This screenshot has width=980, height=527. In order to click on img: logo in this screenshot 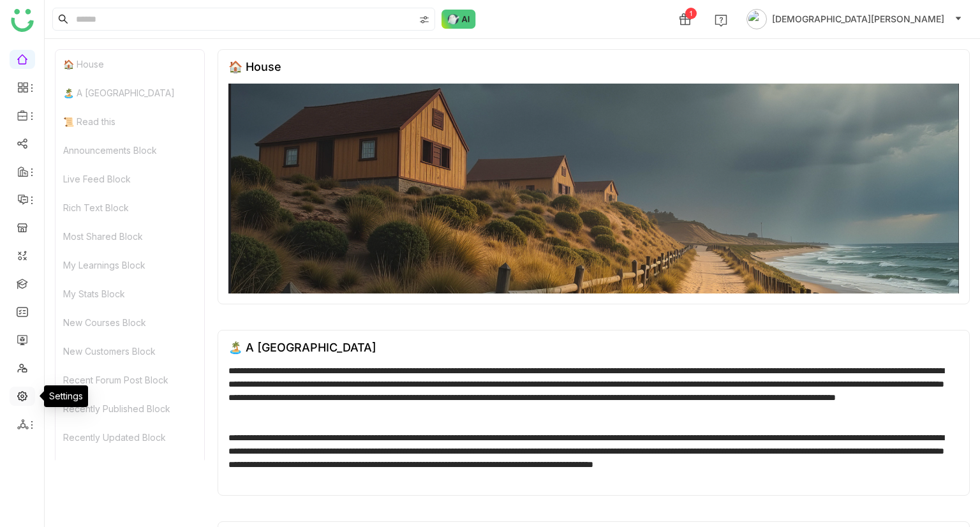, I will do `click(22, 20)`.